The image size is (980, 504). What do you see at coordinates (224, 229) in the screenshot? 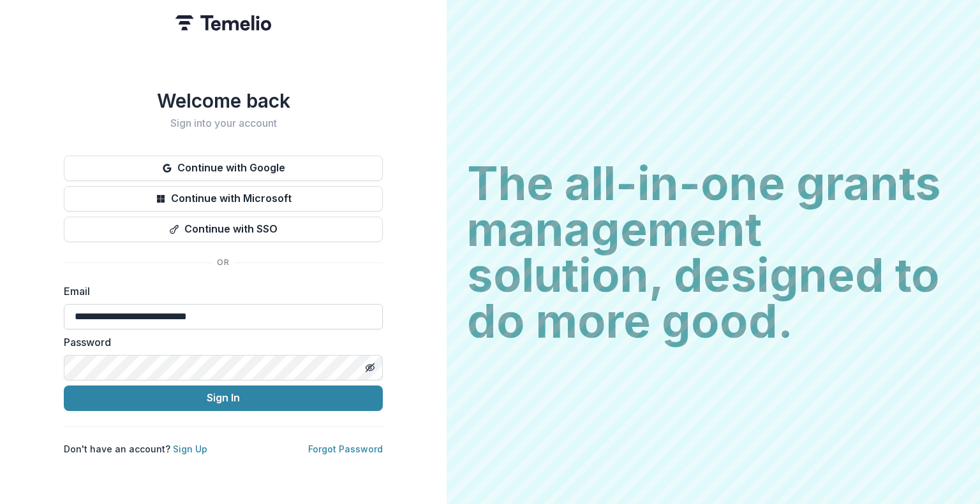
I see `button: Continue with SSO` at bounding box center [224, 229].